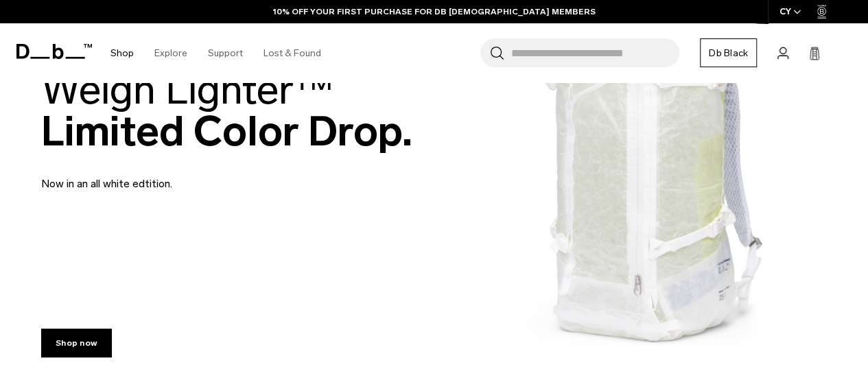  What do you see at coordinates (728, 53) in the screenshot?
I see `a: Db Black` at bounding box center [728, 53].